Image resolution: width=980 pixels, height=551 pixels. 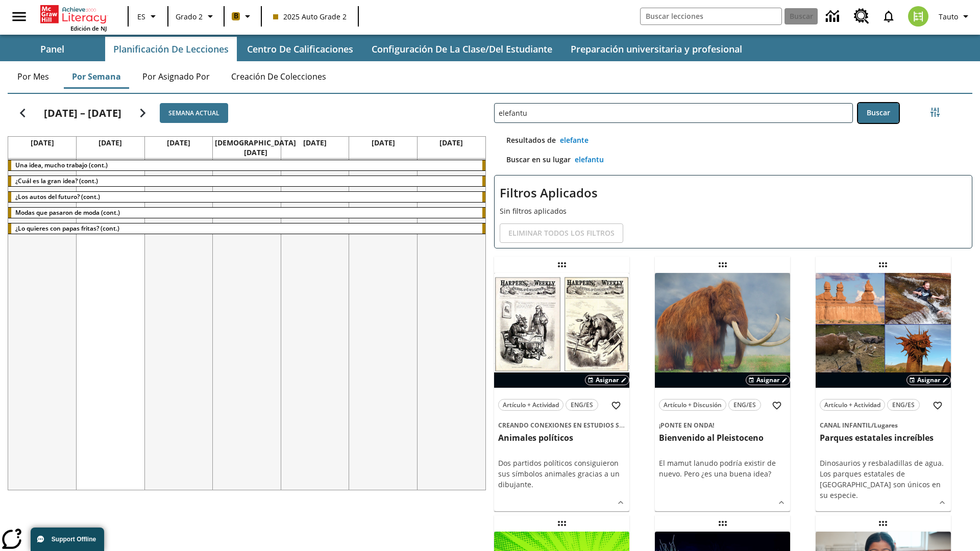 I want to click on span: ¿Los autos del futuro? (cont.), so click(x=58, y=196).